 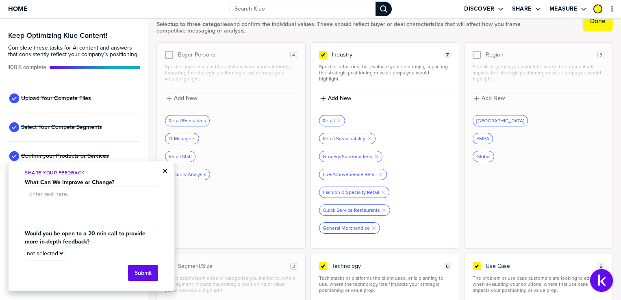 What do you see at coordinates (342, 55) in the screenshot?
I see `span: Industry` at bounding box center [342, 55].